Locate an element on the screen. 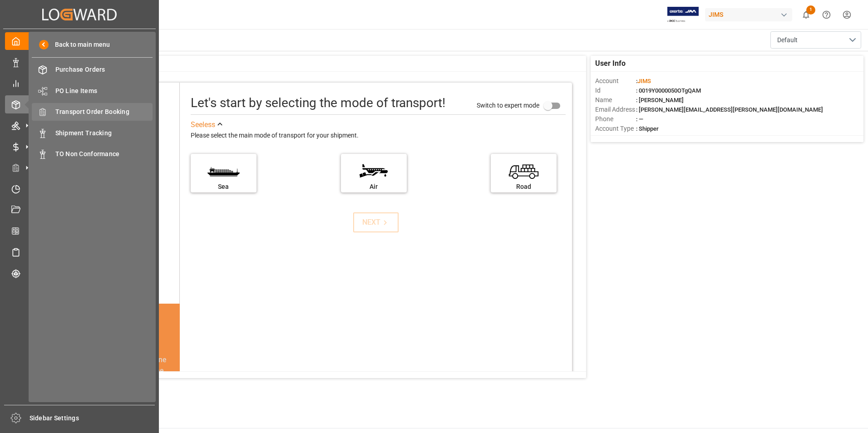  span: Purchase Orders is located at coordinates (104, 69).